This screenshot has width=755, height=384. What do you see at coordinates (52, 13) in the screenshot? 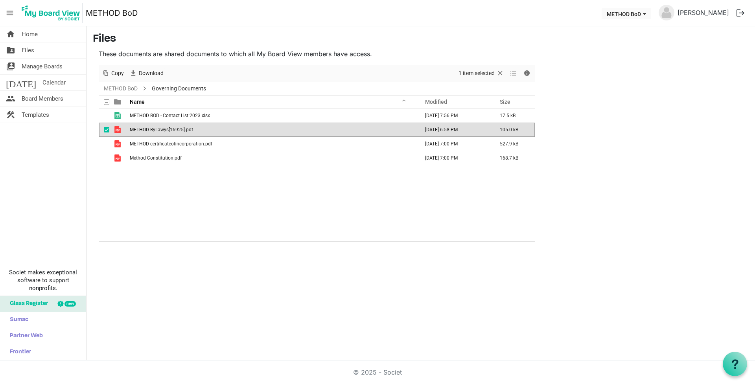
I see `a: My Board View Logo` at bounding box center [52, 13].